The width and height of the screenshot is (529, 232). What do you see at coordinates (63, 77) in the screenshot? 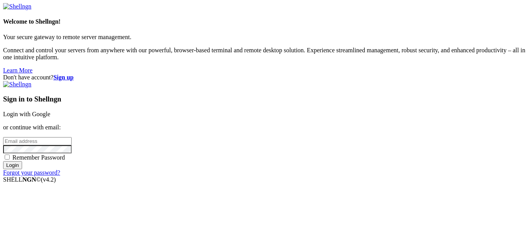
I see `a: Sign up` at bounding box center [63, 77].